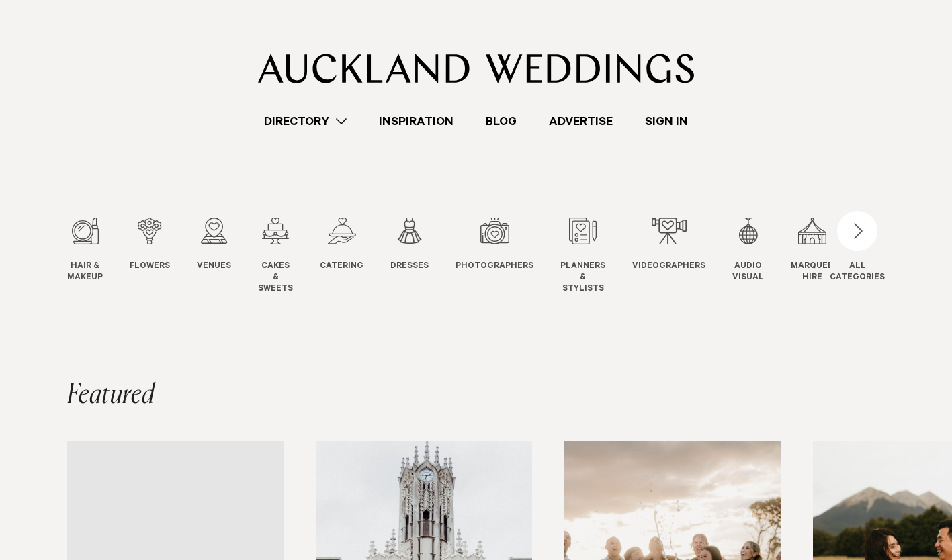  I want to click on a: Videographers, so click(669, 246).